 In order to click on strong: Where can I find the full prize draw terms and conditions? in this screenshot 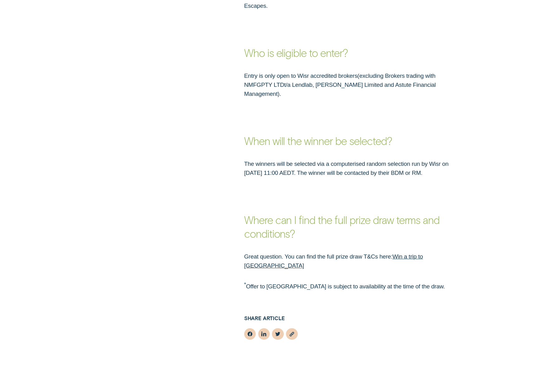, I will do `click(342, 226)`.